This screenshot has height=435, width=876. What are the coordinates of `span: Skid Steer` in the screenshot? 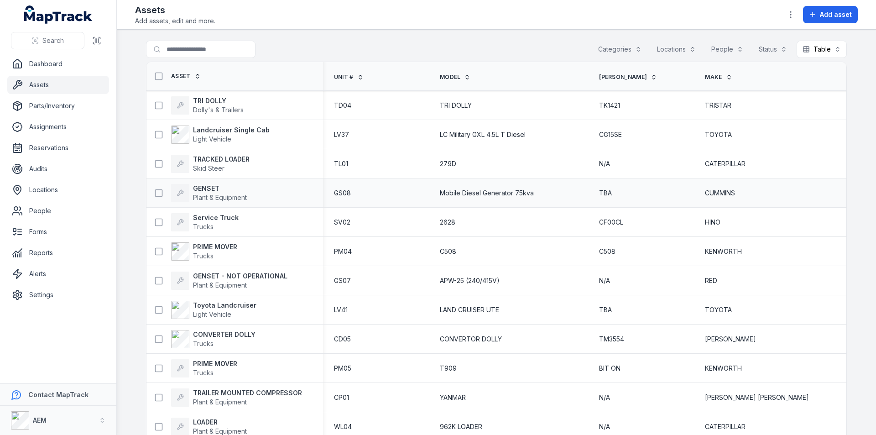 It's located at (209, 168).